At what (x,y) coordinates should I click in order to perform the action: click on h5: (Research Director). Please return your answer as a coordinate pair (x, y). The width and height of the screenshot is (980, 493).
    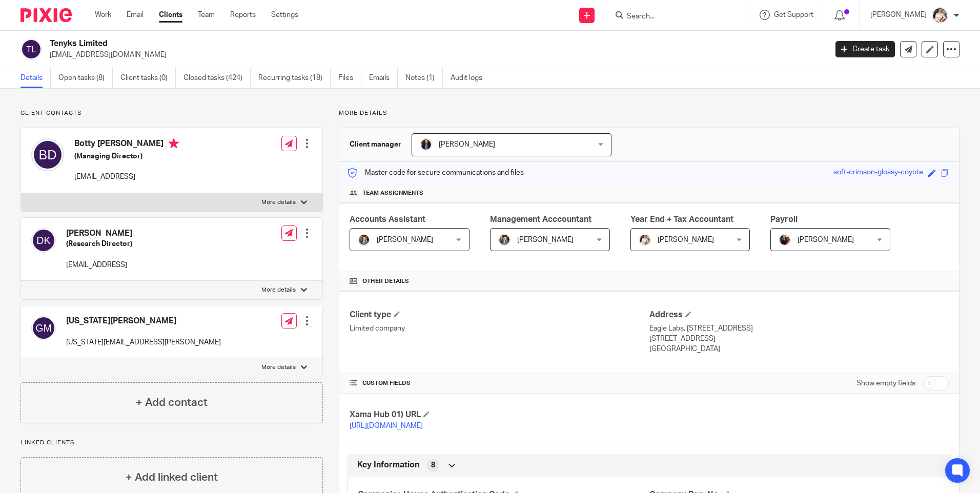
    Looking at the image, I should click on (99, 244).